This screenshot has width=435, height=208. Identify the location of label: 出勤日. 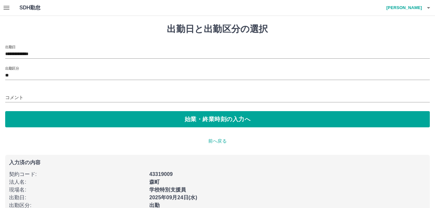
(10, 47).